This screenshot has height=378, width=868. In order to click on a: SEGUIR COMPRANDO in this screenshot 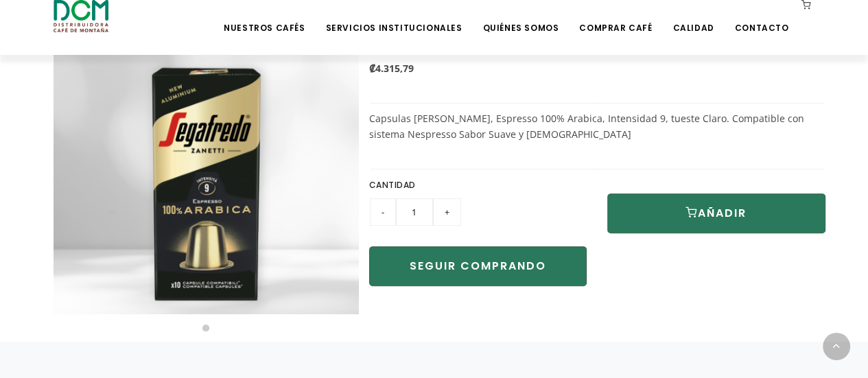, I will do `click(478, 266)`.